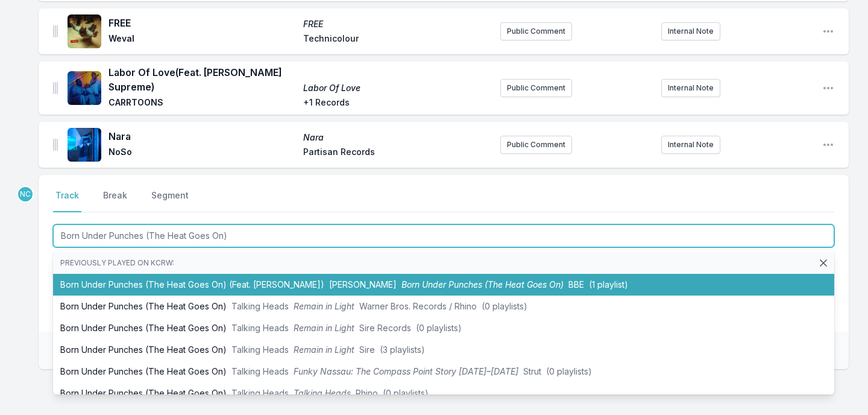 The height and width of the screenshot is (415, 868). I want to click on span: Sire, so click(367, 349).